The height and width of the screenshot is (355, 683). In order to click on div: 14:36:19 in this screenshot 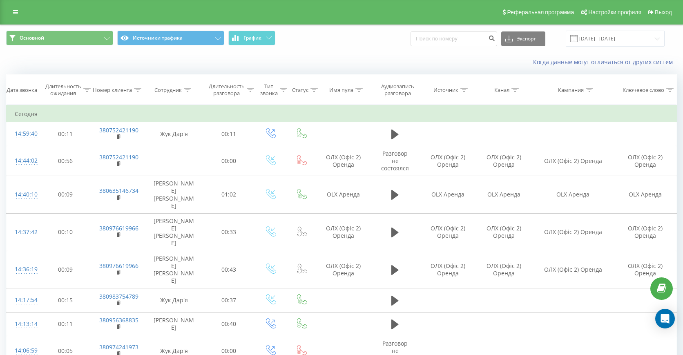, I will do `click(23, 269)`.